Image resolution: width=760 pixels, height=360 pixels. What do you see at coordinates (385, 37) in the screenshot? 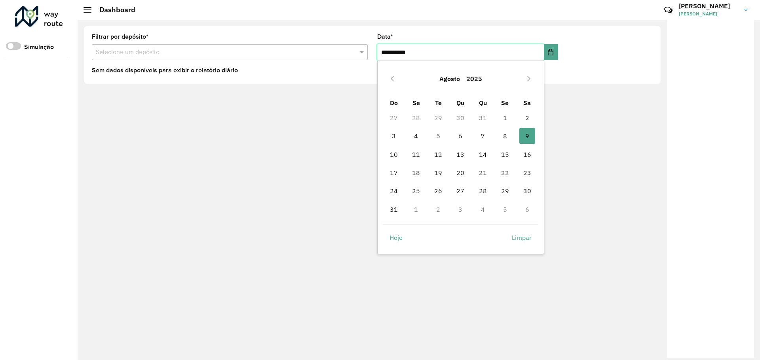
I see `label: Data` at bounding box center [385, 37].